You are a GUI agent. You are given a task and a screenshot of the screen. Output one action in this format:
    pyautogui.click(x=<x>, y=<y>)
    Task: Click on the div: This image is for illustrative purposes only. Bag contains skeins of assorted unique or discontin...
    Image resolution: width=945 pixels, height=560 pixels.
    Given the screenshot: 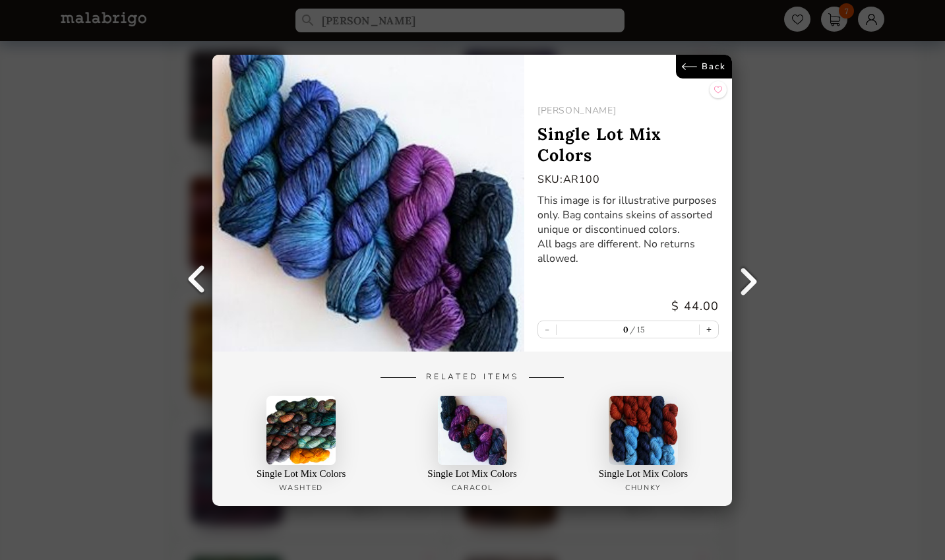 What is the action you would take?
    pyautogui.click(x=627, y=229)
    